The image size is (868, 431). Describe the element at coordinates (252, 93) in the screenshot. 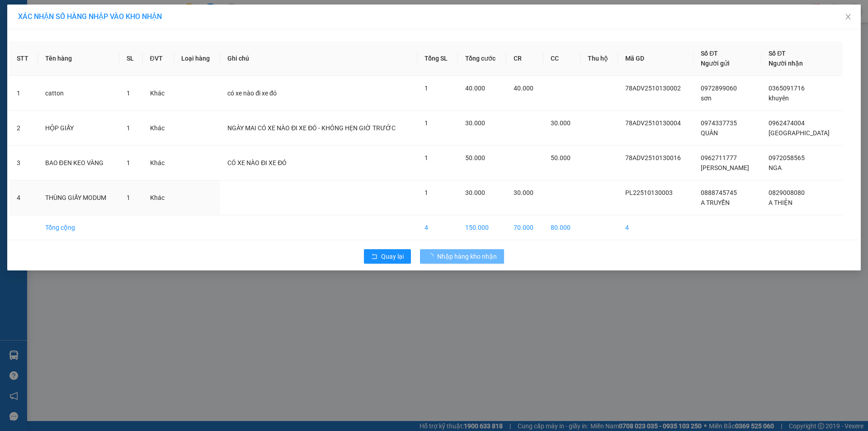

I see `span: có xe nào đi xe đó` at that location.